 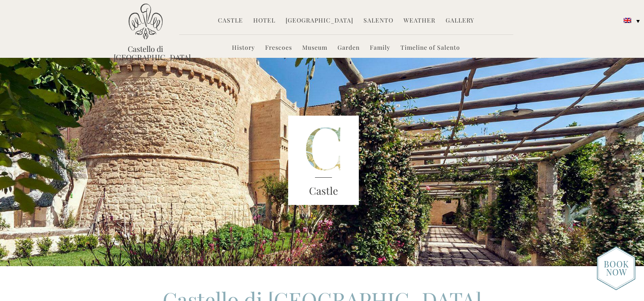 What do you see at coordinates (315, 48) in the screenshot?
I see `a: Museum` at bounding box center [315, 48].